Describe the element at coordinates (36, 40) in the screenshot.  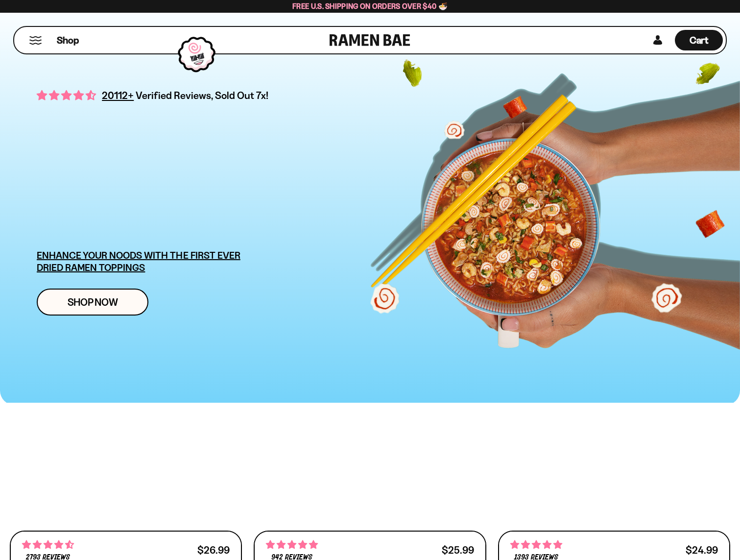
I see `button: Mobile Menu Trigger` at that location.